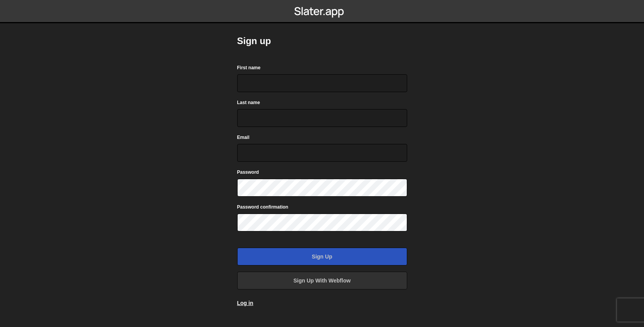 The image size is (644, 327). Describe the element at coordinates (322, 280) in the screenshot. I see `a: Sign up with Webflow` at that location.